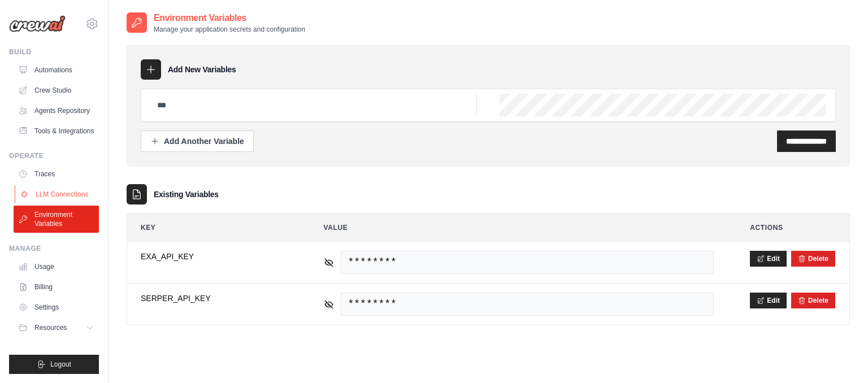 Image resolution: width=868 pixels, height=383 pixels. I want to click on span: Logout, so click(61, 364).